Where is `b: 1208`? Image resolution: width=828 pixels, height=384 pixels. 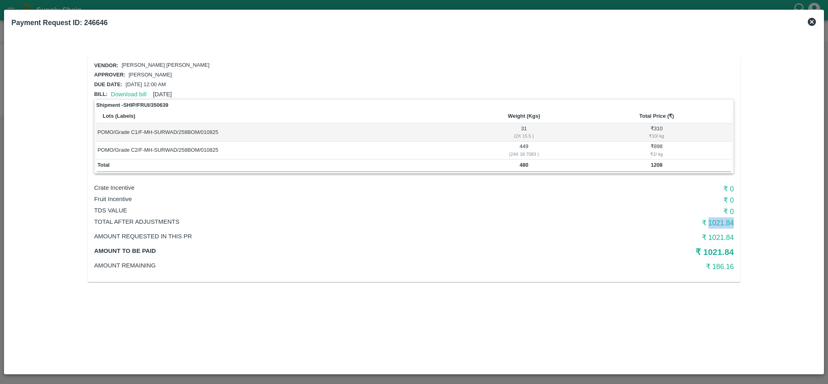
b: 1208 is located at coordinates (656, 164).